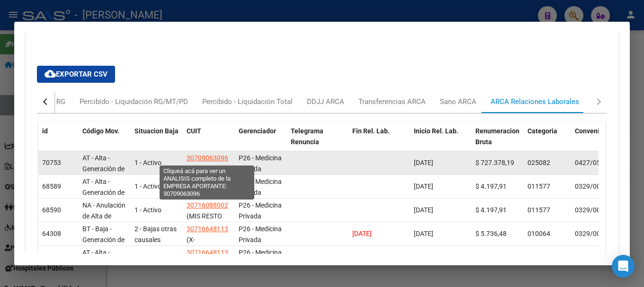  What do you see at coordinates (539, 163) in the screenshot?
I see `span: 025082` at bounding box center [539, 163].